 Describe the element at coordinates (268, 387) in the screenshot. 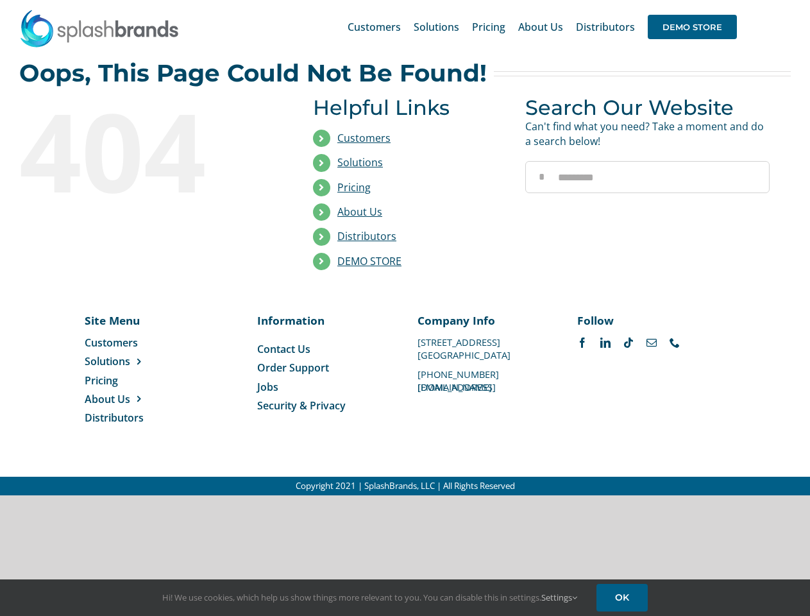

I see `span: Jobs` at that location.